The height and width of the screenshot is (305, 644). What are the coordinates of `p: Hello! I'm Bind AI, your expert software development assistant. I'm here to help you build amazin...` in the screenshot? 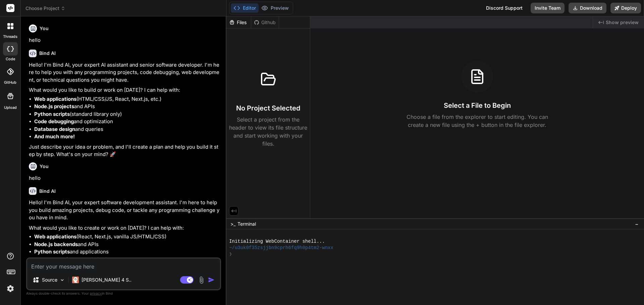 It's located at (124, 210).